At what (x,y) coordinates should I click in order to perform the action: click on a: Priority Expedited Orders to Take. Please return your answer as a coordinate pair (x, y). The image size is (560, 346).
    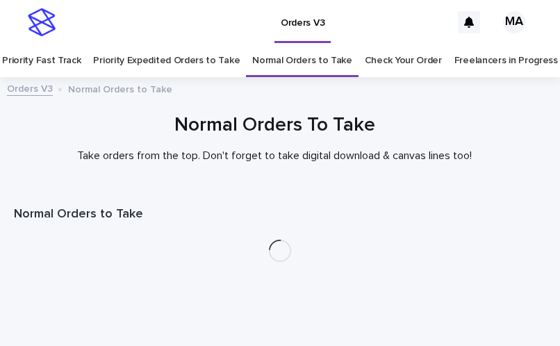
    Looking at the image, I should click on (166, 60).